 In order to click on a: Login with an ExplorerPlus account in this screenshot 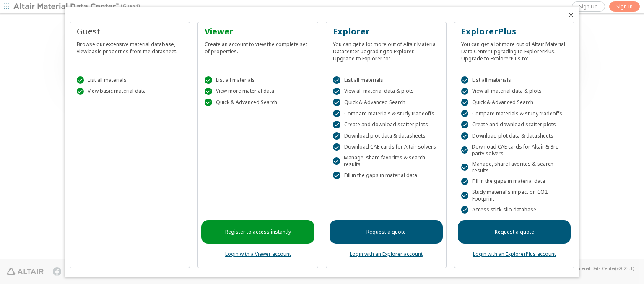, I will do `click(514, 254)`.